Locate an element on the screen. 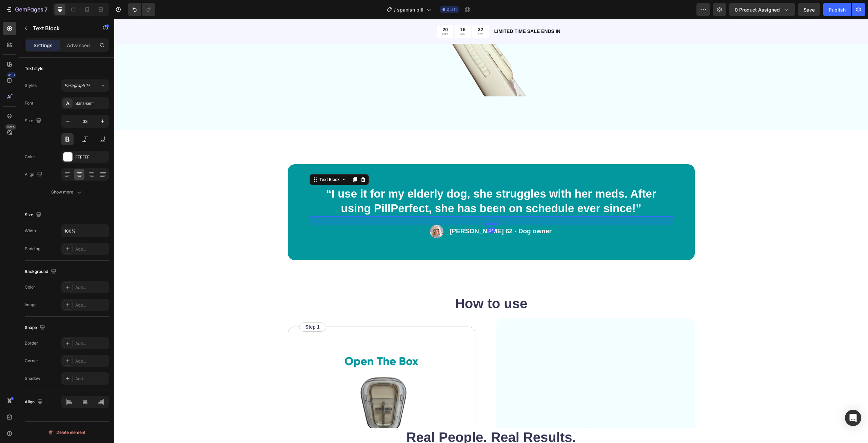 The height and width of the screenshot is (443, 868). button: Delete element is located at coordinates (67, 433).